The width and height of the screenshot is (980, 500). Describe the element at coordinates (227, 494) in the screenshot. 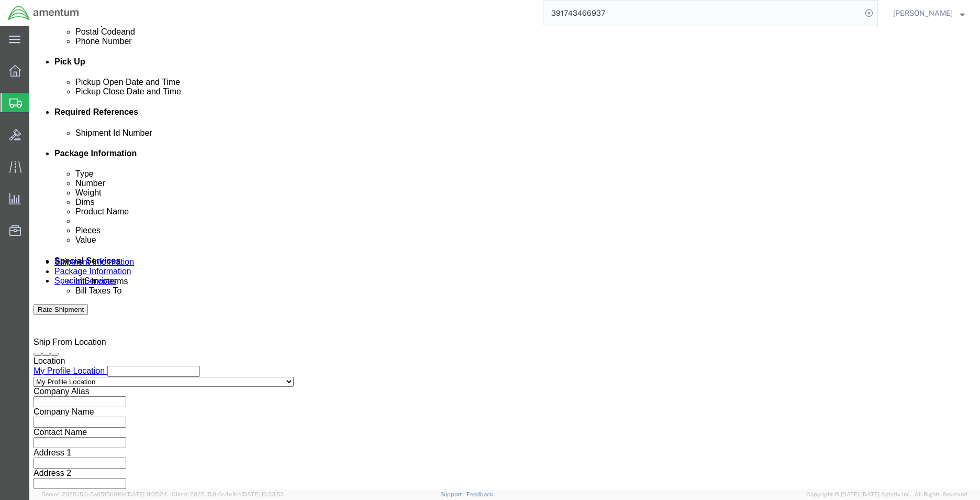

I see `span: Client: 2025.15.0-6c4e1b4` at that location.